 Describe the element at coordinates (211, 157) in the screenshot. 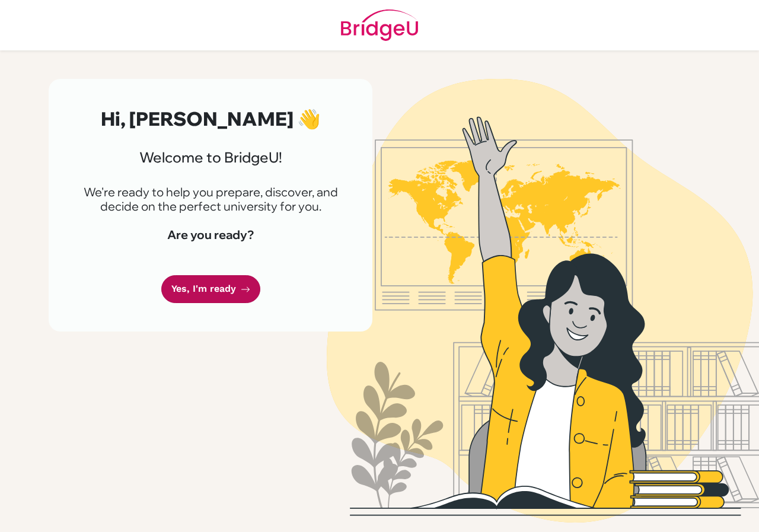

I see `h3: Welcome to BridgeU!` at that location.